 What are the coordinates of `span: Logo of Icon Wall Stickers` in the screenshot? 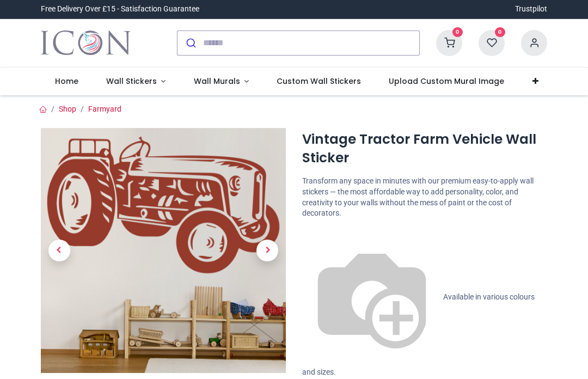 It's located at (86, 43).